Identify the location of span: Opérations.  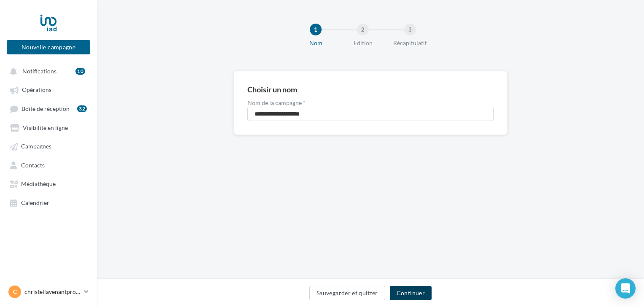
(37, 90).